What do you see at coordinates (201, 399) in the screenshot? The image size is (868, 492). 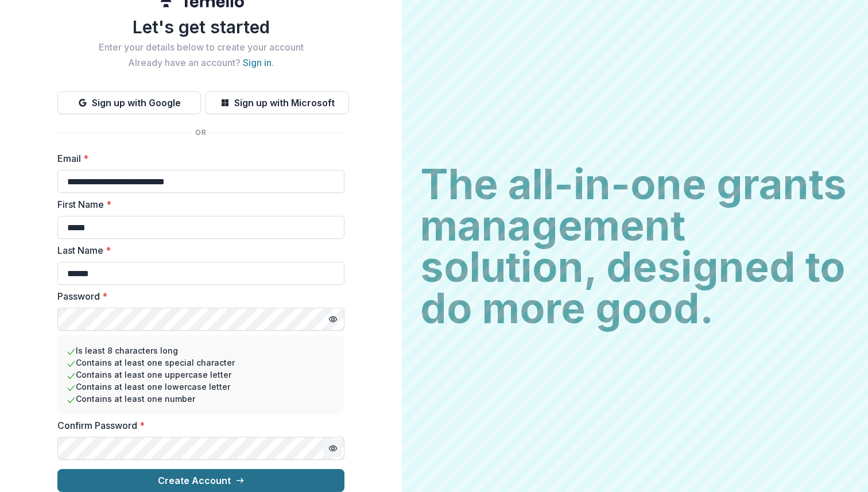 I see `li: Contains at least one number` at bounding box center [201, 399].